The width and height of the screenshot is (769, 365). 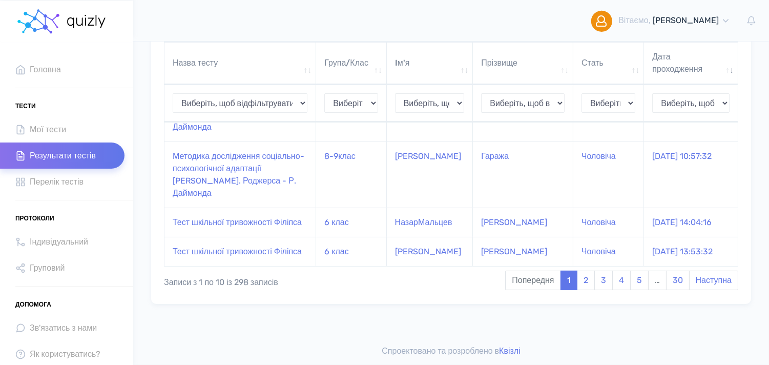 I want to click on a: 2, so click(x=586, y=280).